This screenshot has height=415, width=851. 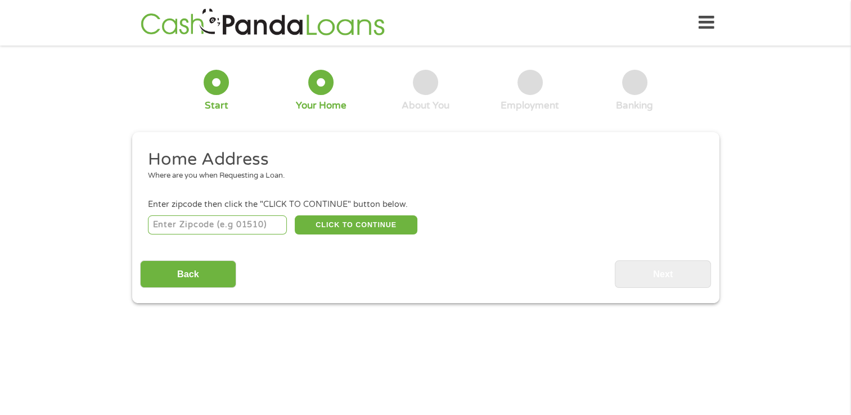 I want to click on input: Enter Zipcode (e.g 01510), so click(x=217, y=225).